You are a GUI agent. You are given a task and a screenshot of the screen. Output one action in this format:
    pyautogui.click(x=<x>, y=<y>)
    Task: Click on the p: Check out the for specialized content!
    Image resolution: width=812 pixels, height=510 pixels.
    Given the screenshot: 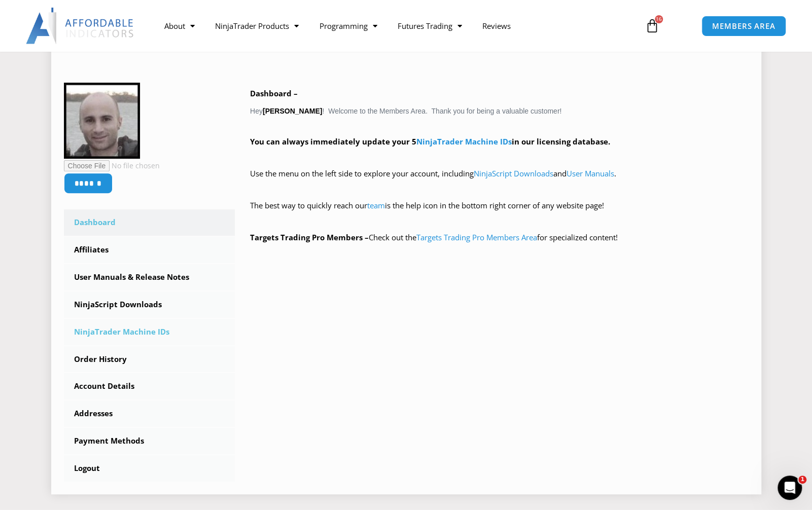 What is the action you would take?
    pyautogui.click(x=499, y=238)
    